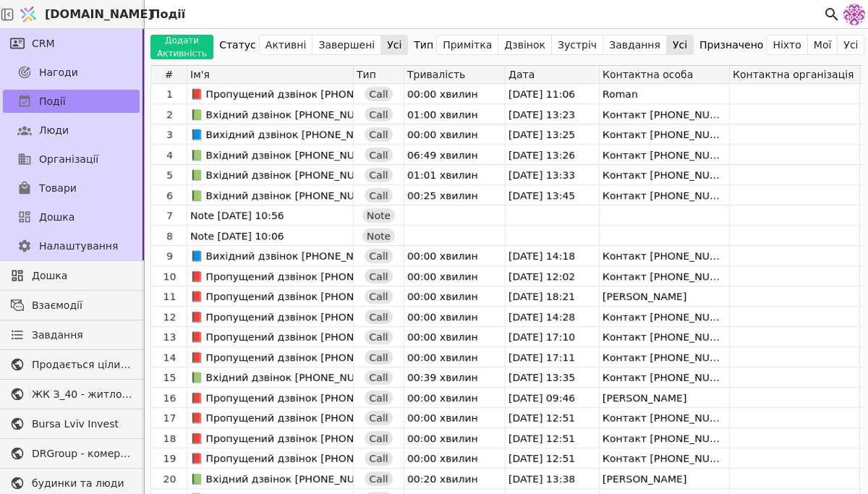 This screenshot has width=868, height=494. I want to click on a: Люди, so click(71, 130).